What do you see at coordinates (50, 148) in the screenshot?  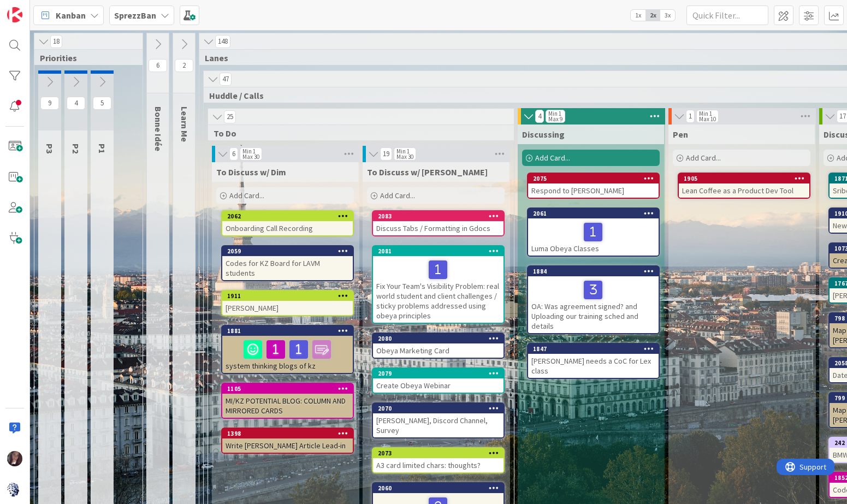 I see `span: P3` at bounding box center [50, 148].